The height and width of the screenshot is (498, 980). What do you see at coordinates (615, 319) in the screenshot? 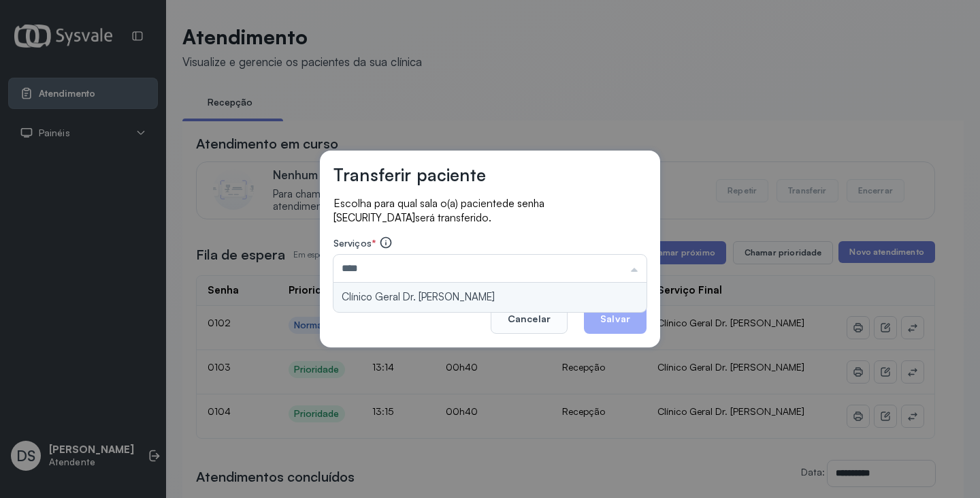
I see `button: Salvar` at bounding box center [615, 319].